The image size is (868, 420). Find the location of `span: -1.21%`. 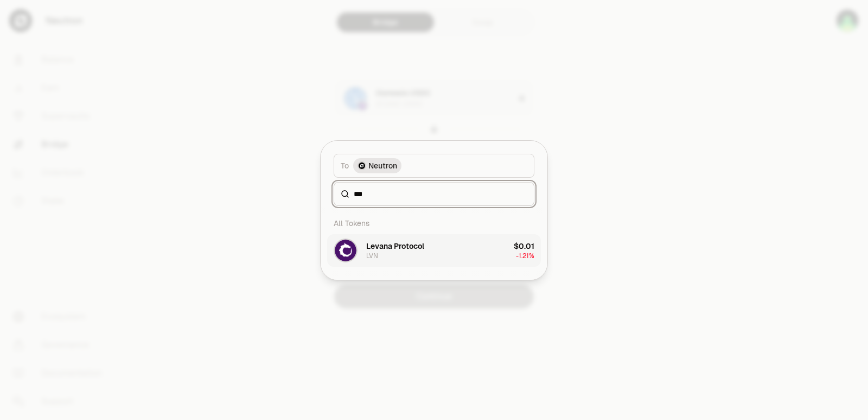

span: -1.21% is located at coordinates (525, 256).